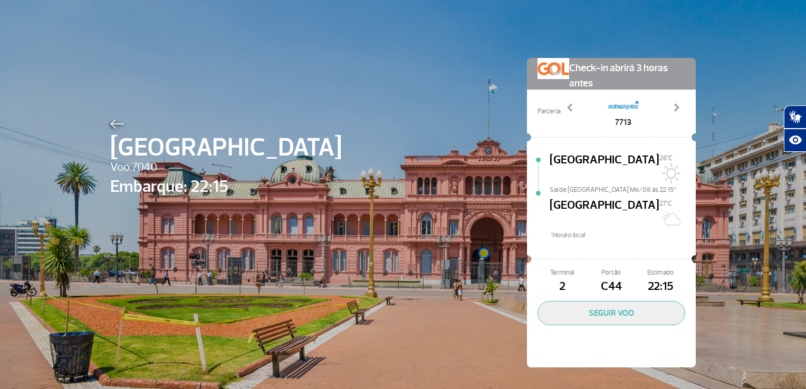 The height and width of the screenshot is (389, 806). What do you see at coordinates (226, 187) in the screenshot?
I see `span: Embarque: 22:15` at bounding box center [226, 187].